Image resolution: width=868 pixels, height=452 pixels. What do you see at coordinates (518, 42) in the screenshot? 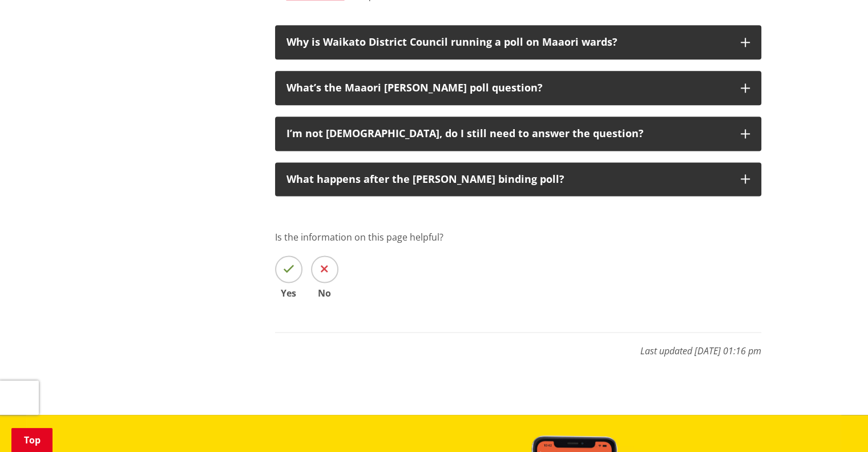
I see `button: Why is Waikato District Council running a poll on Maaori wards?` at bounding box center [518, 42].